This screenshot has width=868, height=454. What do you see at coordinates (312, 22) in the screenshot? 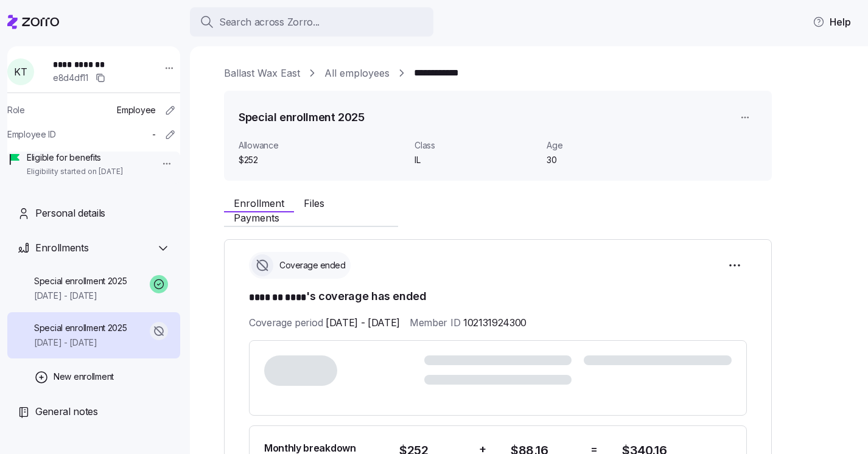
I see `button: Search across Zorro...` at bounding box center [312, 22].